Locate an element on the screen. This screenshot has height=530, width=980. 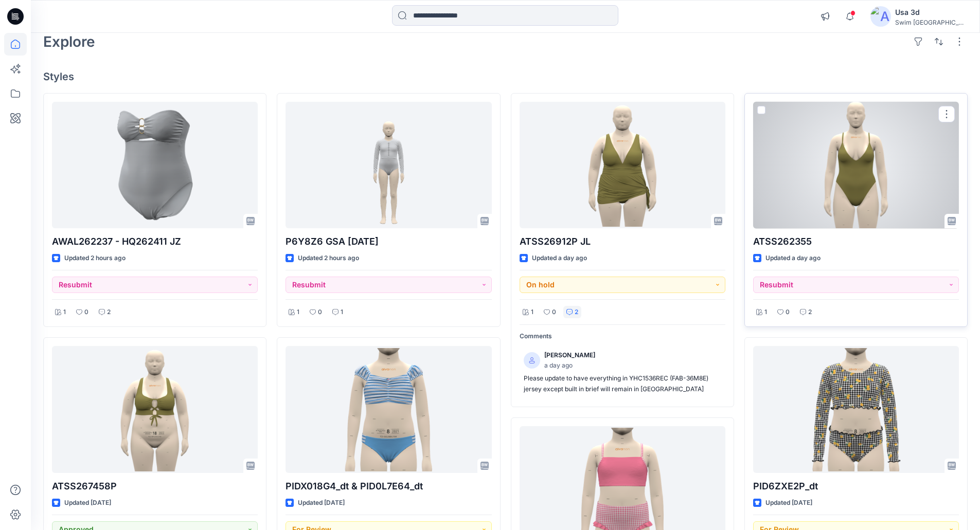
p: Please update to have everything in YHC1536REC (FAB-36M8E) jersey except built in brief will rema... is located at coordinates (622, 384).